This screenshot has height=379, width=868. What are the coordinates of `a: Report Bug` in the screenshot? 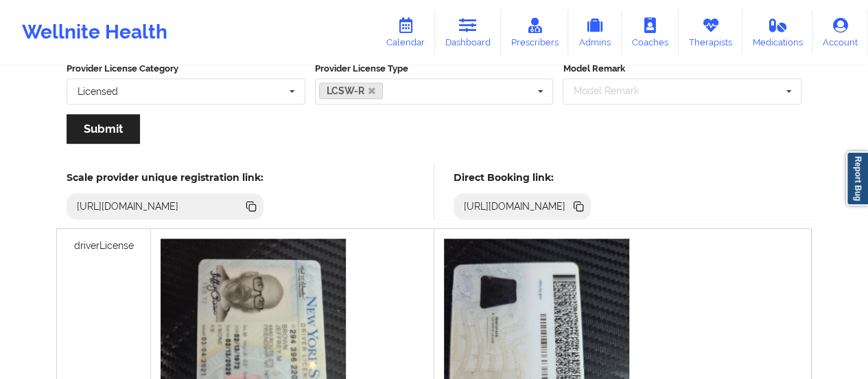 It's located at (857, 178).